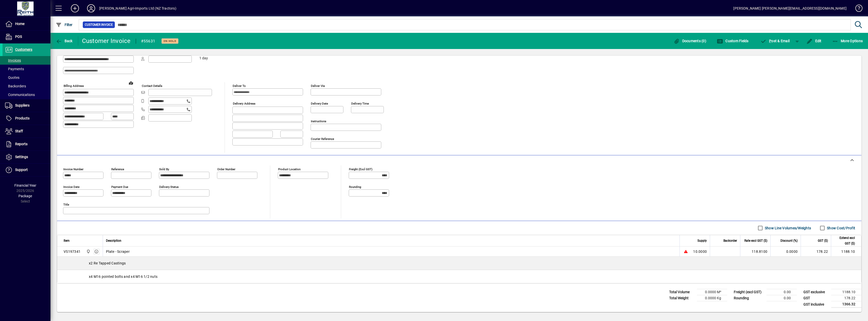  Describe the element at coordinates (755, 241) in the screenshot. I see `span: Rate excl GST ($)` at that location.